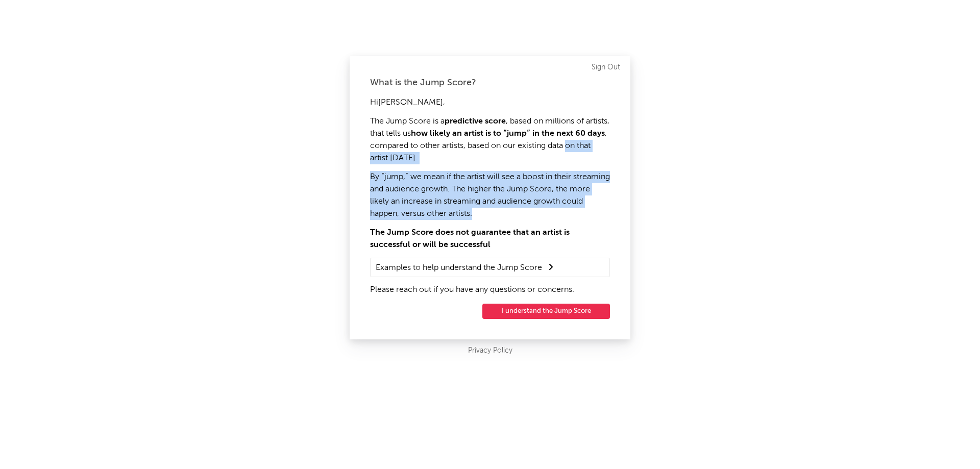  What do you see at coordinates (490, 140) in the screenshot?
I see `p: The Jump Score is a , based on millions of artists, that tells us , compared to other artists, ba...` at bounding box center [490, 140].